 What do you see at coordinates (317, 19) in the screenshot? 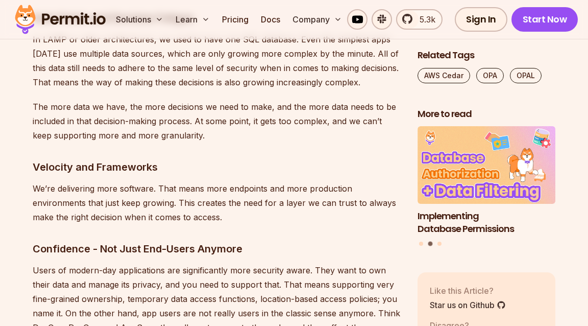
I see `button: Company` at bounding box center [317, 19].